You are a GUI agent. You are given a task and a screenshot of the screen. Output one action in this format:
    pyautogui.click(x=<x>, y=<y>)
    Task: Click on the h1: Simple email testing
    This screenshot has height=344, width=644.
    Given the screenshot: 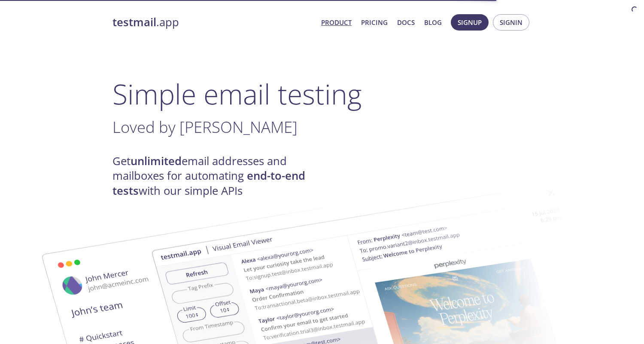 What is the action you would take?
    pyautogui.click(x=322, y=94)
    